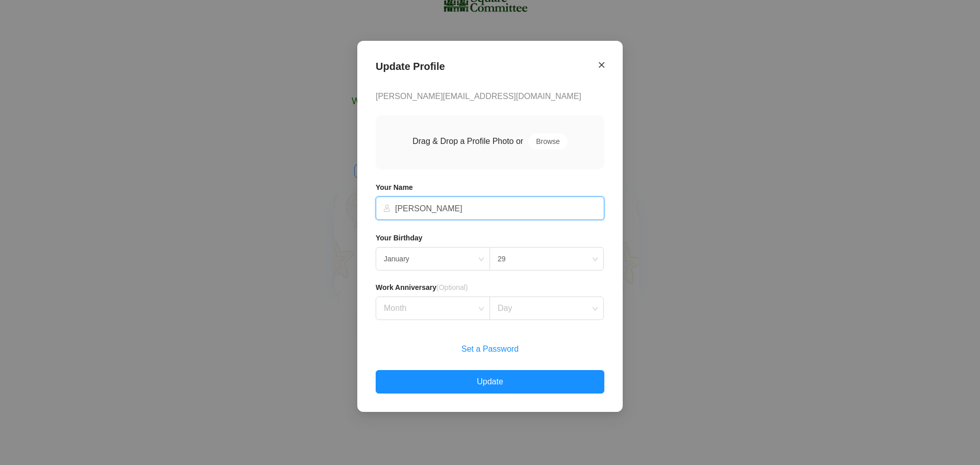 The height and width of the screenshot is (465, 980). I want to click on h4: Your Name, so click(490, 187).